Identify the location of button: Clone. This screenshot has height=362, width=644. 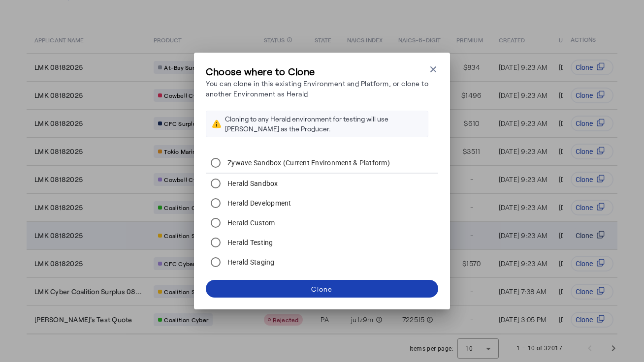
(322, 289).